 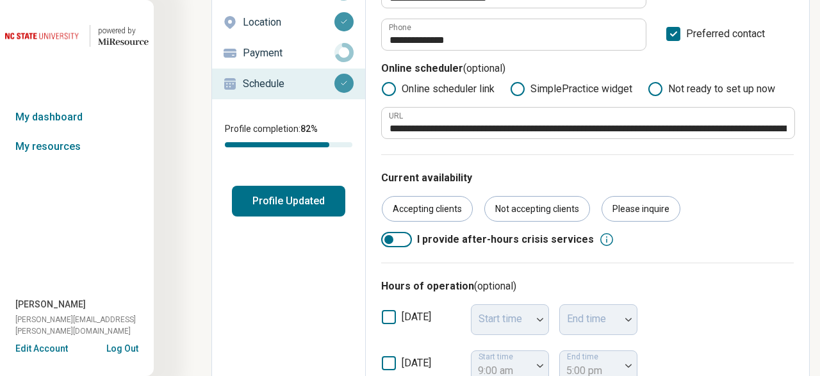 What do you see at coordinates (288, 84) in the screenshot?
I see `a: Schedule` at bounding box center [288, 84].